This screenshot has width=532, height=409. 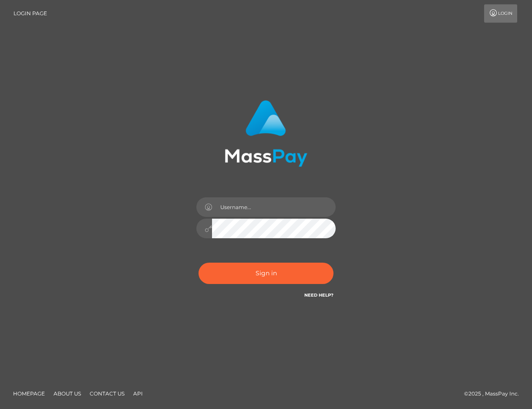 I want to click on div: © 2025 , MassPay Inc., so click(x=495, y=394).